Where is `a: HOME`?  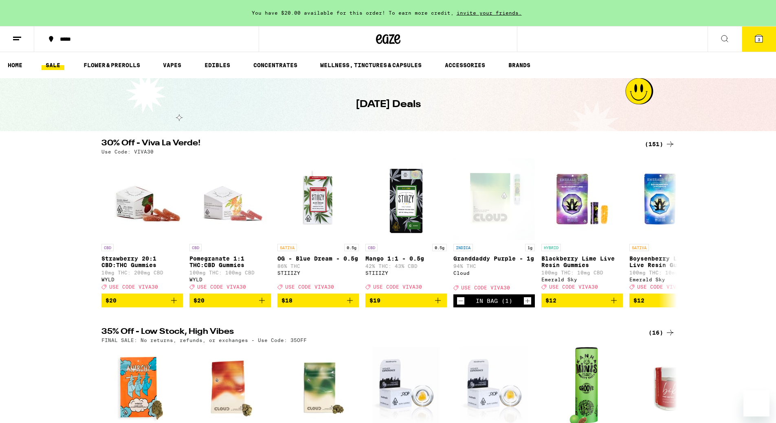 a: HOME is located at coordinates (15, 65).